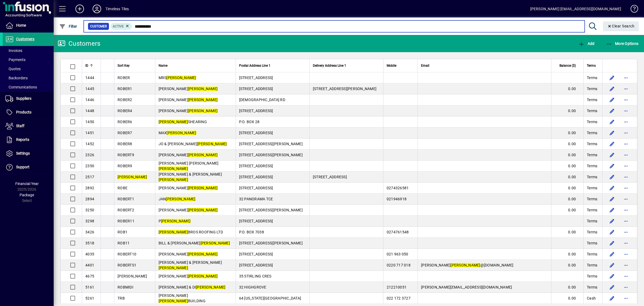 The height and width of the screenshot is (306, 644). What do you see at coordinates (125, 144) in the screenshot?
I see `span: ROBER8` at bounding box center [125, 144].